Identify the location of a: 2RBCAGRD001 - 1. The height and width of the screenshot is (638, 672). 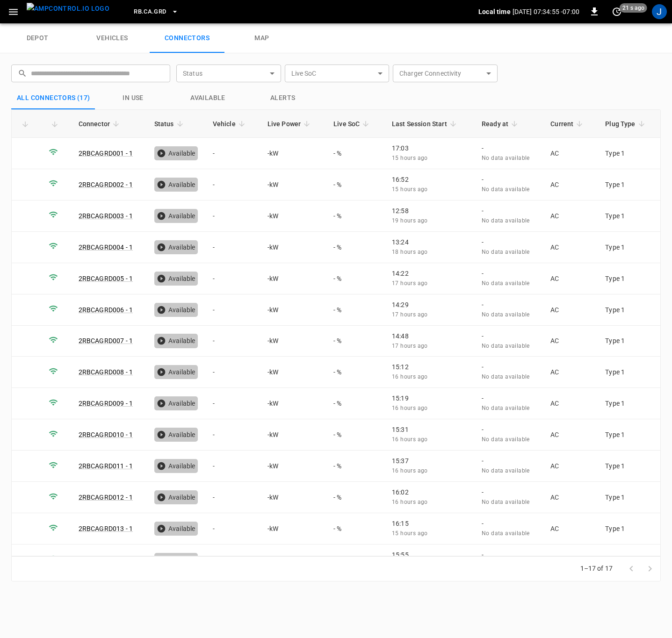
(105, 153).